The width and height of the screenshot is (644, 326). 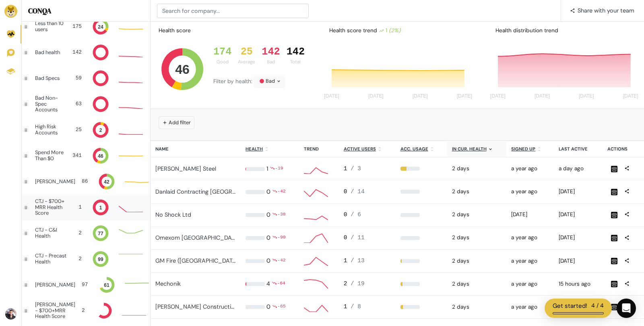 What do you see at coordinates (86, 130) in the screenshot?
I see `a: High Risk Accounts 25 2` at bounding box center [86, 130].